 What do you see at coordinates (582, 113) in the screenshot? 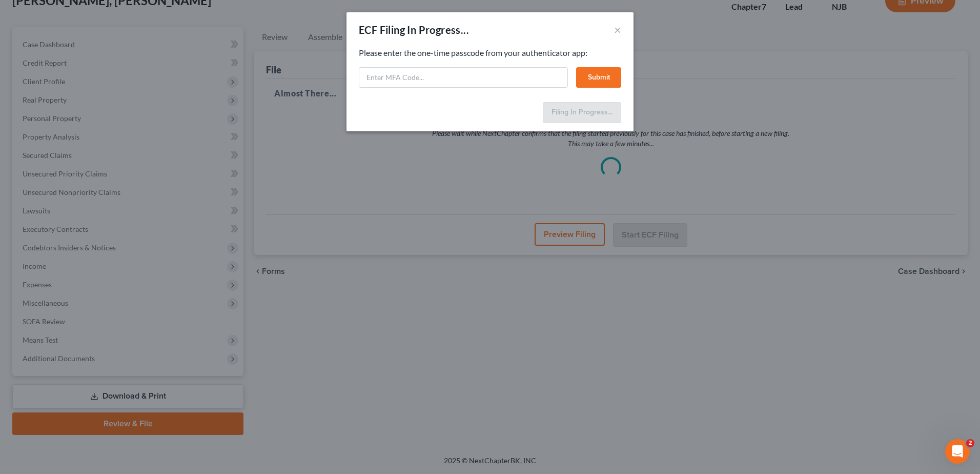
I see `button: Filing In Progress...` at bounding box center [582, 113].